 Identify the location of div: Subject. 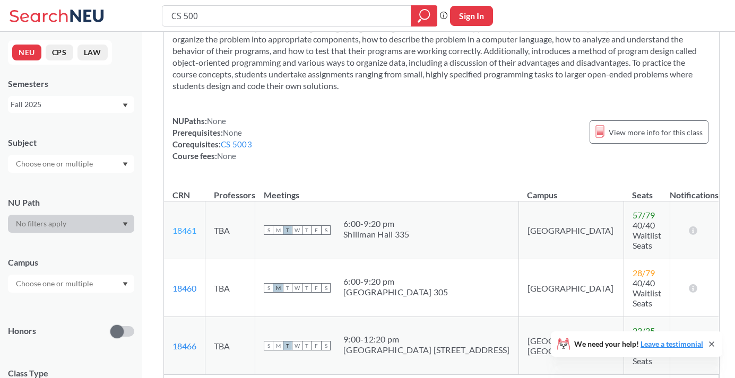
(71, 143).